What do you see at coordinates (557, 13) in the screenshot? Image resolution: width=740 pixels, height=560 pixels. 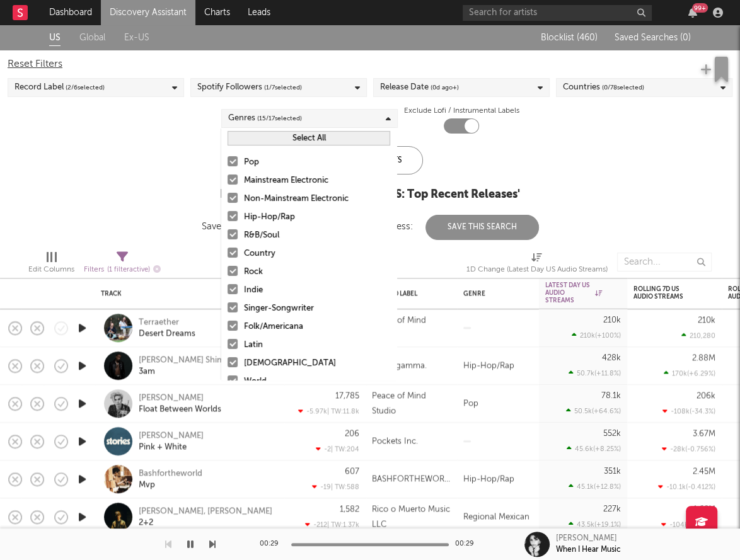 I see `input: Search for artists` at bounding box center [557, 13].